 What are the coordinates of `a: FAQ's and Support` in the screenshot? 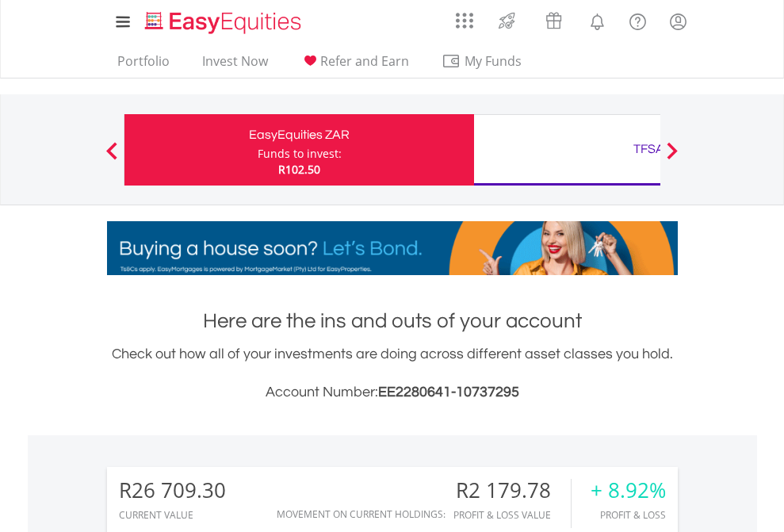 It's located at (637, 20).